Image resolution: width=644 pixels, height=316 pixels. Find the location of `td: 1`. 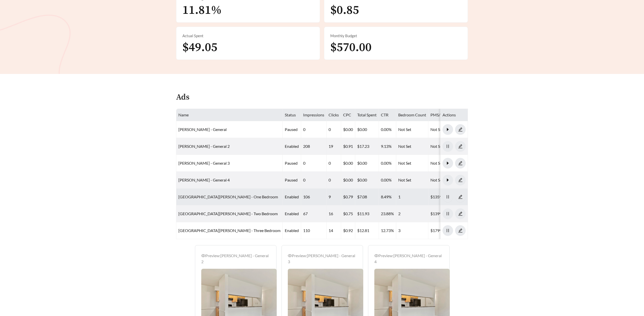

td: 1 is located at coordinates (412, 197).